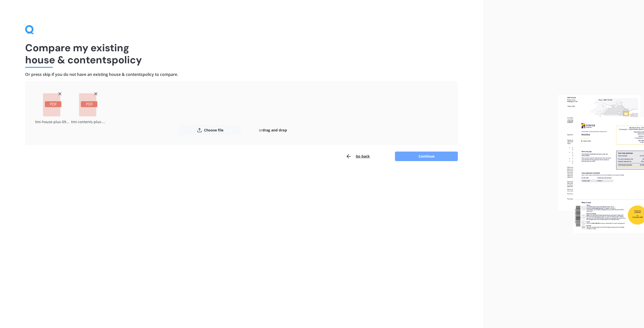 The height and width of the screenshot is (328, 644). I want to click on button: Continue, so click(426, 156).